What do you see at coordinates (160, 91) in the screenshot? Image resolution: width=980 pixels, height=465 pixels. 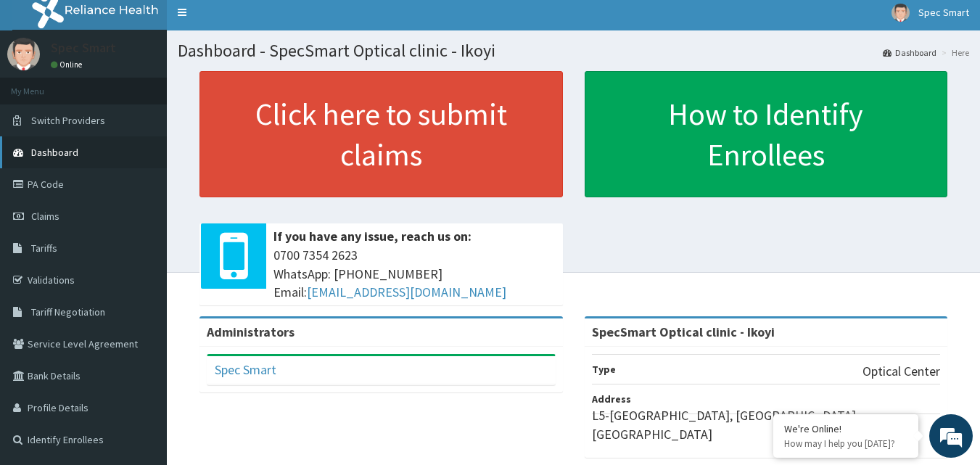 I see `div: Chat with us now` at bounding box center [160, 91].